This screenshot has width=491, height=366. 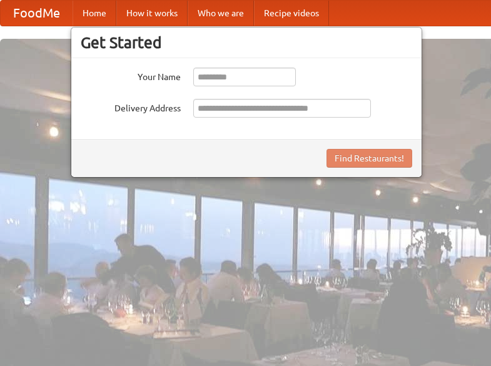 What do you see at coordinates (131, 75) in the screenshot?
I see `label: Your Name` at bounding box center [131, 75].